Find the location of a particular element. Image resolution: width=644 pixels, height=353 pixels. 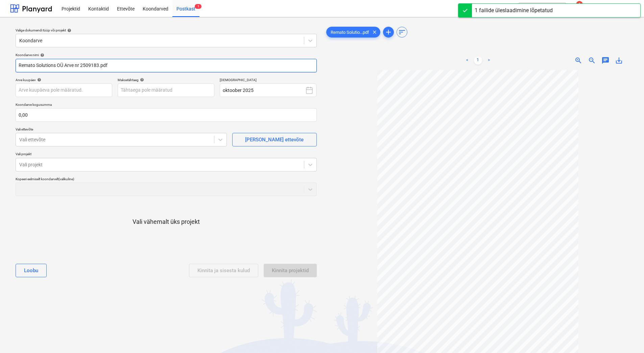

div: Loobu is located at coordinates (31, 271).